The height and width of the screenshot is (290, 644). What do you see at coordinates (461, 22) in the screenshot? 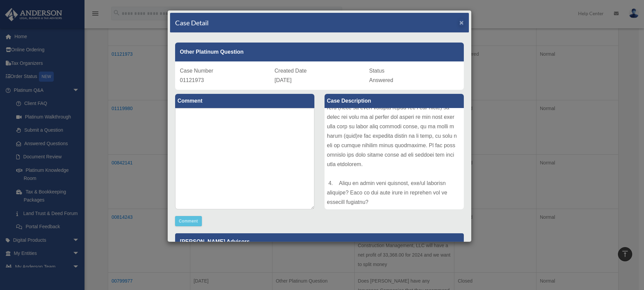
I see `button: Close` at bounding box center [461, 22].